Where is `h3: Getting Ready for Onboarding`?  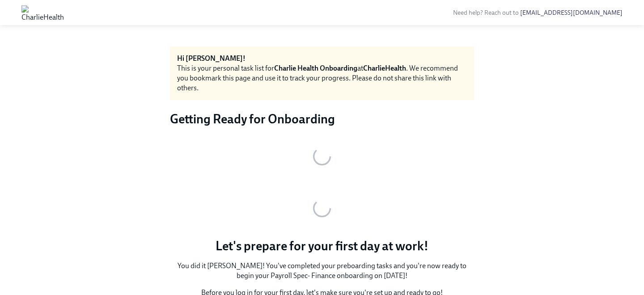
h3: Getting Ready for Onboarding is located at coordinates (322, 119).